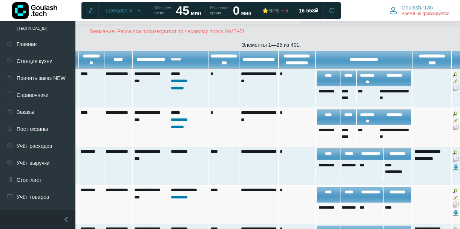 This screenshot has width=460, height=229. I want to click on span: Швецова 3, so click(119, 11).